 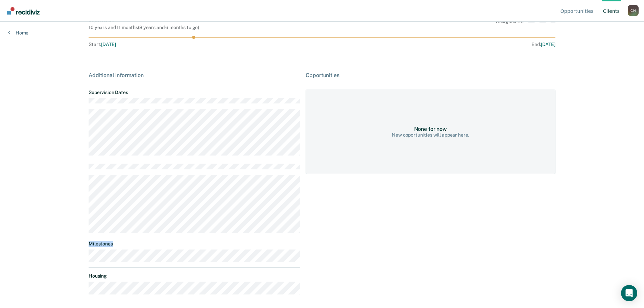 What do you see at coordinates (194, 92) in the screenshot?
I see `dt: Supervision Dates` at bounding box center [194, 92].